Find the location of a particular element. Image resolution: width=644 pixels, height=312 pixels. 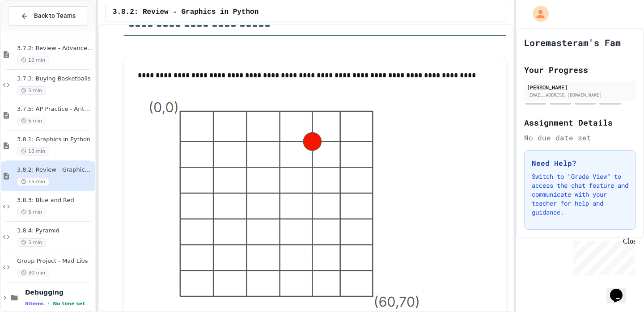

span: No time set is located at coordinates (69, 304).